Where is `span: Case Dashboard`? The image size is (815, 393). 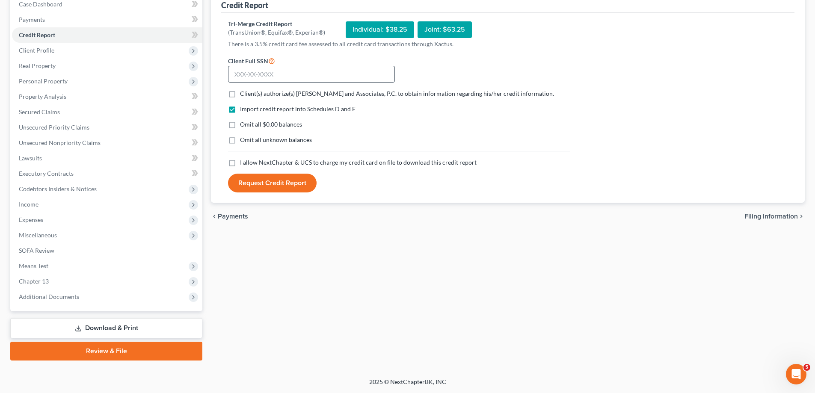 span: Case Dashboard is located at coordinates (41, 4).